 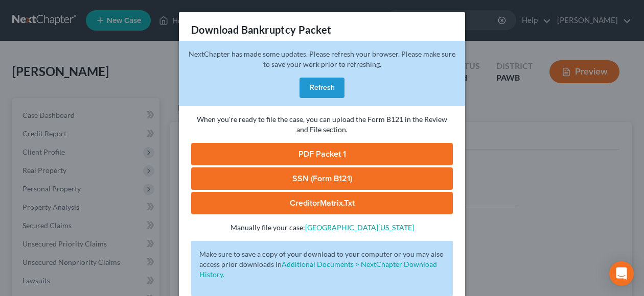 I want to click on span: NextChapter has made some updates. Please refresh your browser. Please make sure to save your wor..., so click(x=322, y=58).